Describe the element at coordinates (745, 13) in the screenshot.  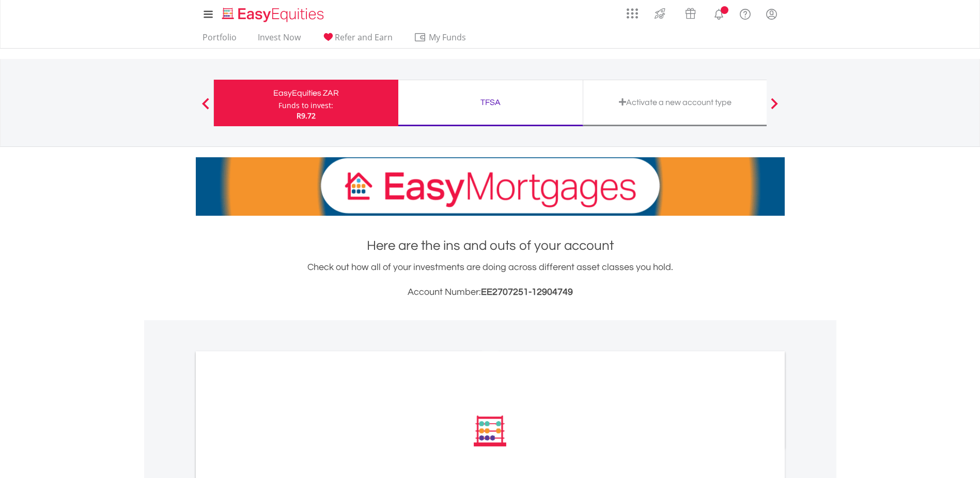
I see `a: FAQ's and Support` at that location.